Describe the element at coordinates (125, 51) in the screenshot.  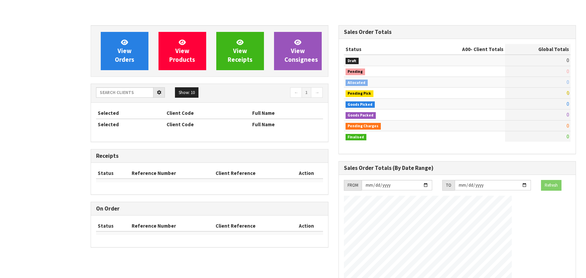
I see `a: ViewOrders` at that location.